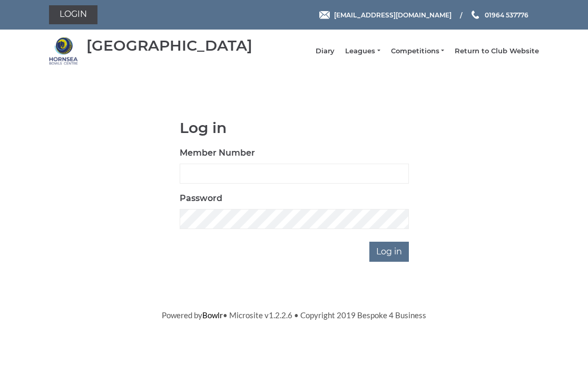  Describe the element at coordinates (294, 315) in the screenshot. I see `span: Powered by • Microsite v1.2.2.6 • Copyright 2019 Bespoke 4 Business` at that location.